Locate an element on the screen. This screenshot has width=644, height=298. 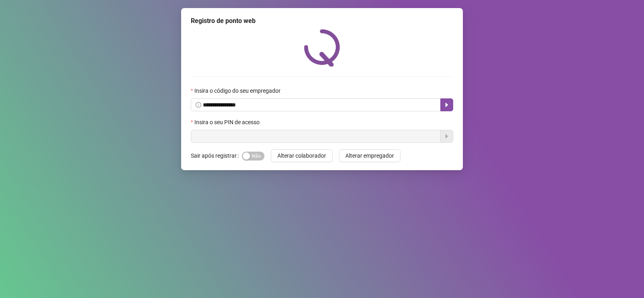
button: Alterar empregador is located at coordinates (369, 155).